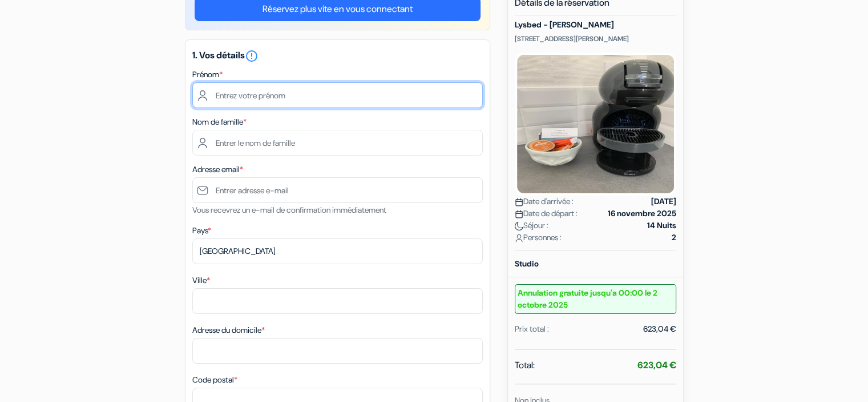  What do you see at coordinates (595, 299) in the screenshot?
I see `small: Annulation gratuite jusqu'a 00:00 le 2 octobre 2025` at bounding box center [595, 299].